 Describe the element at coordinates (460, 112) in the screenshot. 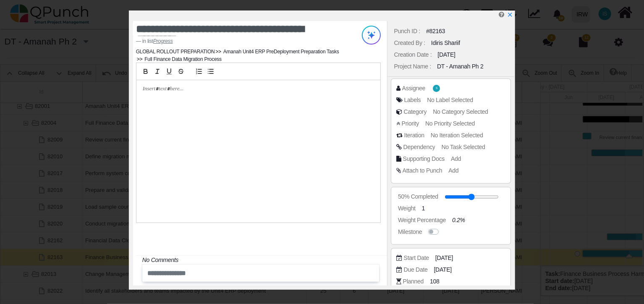

I see `span: No Category Selected` at that location.